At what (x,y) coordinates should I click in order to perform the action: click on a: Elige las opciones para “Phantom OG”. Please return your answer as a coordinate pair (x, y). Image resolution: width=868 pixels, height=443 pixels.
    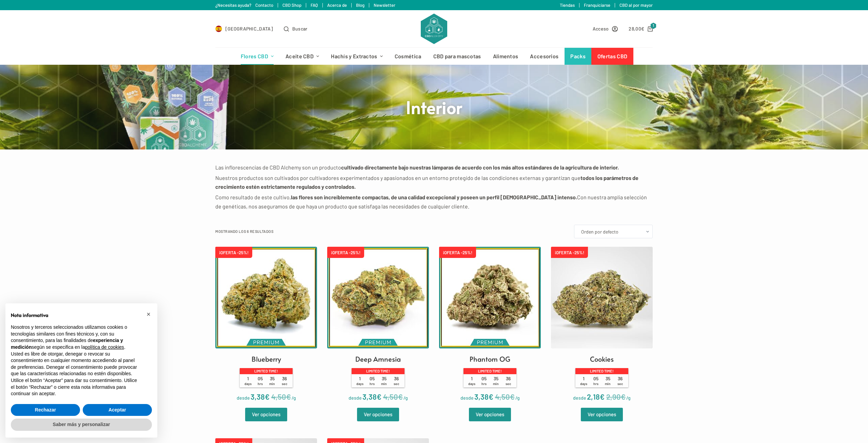
    Looking at the image, I should click on (490, 414).